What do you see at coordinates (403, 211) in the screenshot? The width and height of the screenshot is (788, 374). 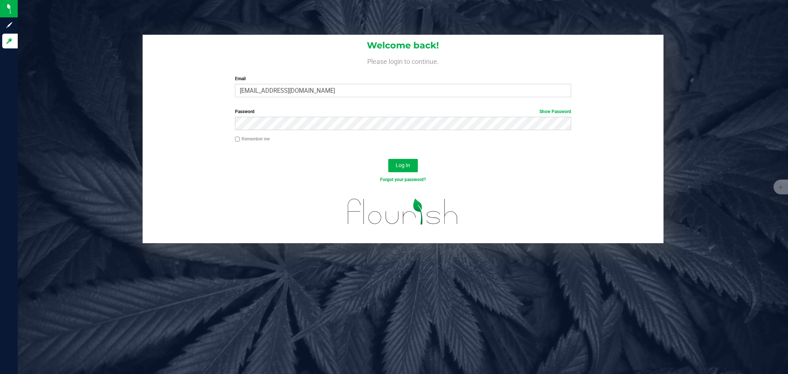 I see `img: flourish_logo.svg` at bounding box center [403, 211].